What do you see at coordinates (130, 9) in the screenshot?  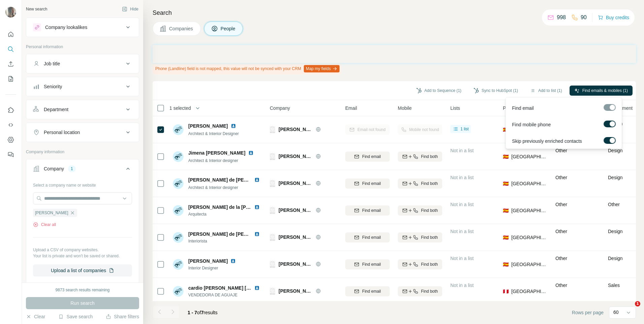 I see `button: Hide` at bounding box center [130, 9].